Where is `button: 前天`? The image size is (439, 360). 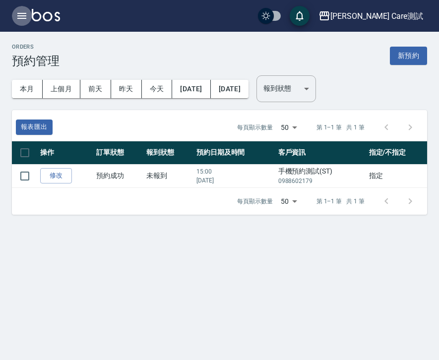 button: 前天 is located at coordinates (96, 89).